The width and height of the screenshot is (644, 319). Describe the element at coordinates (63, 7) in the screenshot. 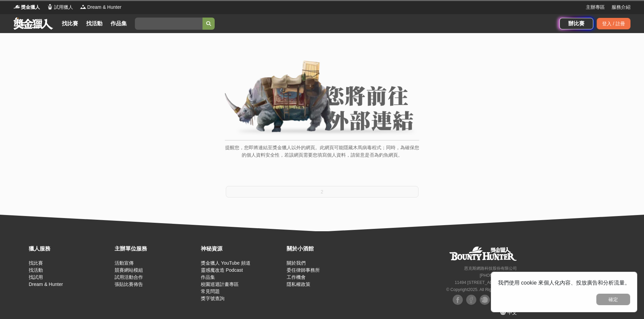

I see `span: 試用獵人` at that location.